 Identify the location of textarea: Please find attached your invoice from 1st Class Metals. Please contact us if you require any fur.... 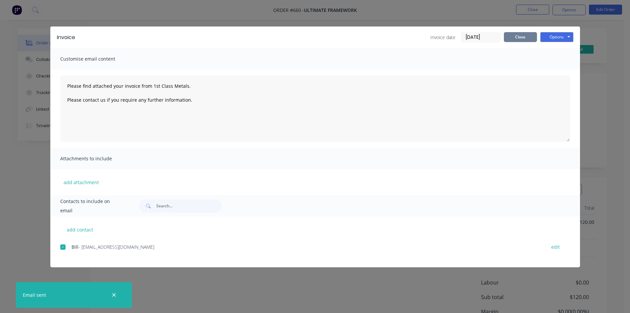
(315, 109).